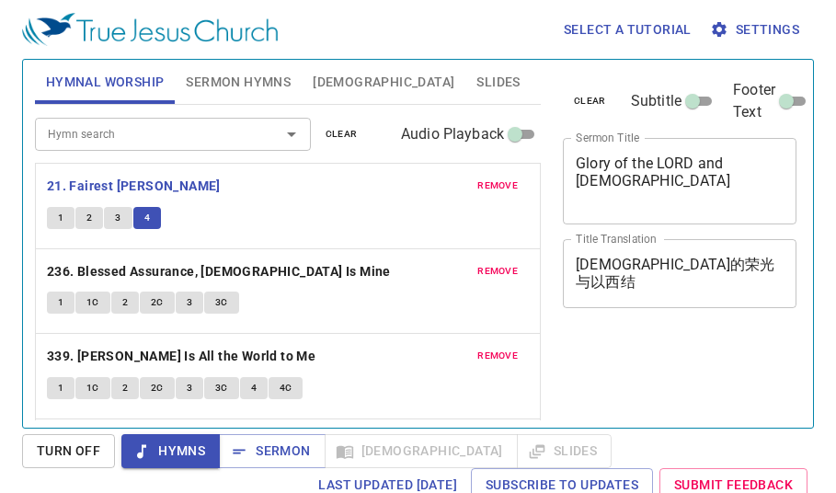  Describe the element at coordinates (627, 29) in the screenshot. I see `span: Select a tutorial` at that location.